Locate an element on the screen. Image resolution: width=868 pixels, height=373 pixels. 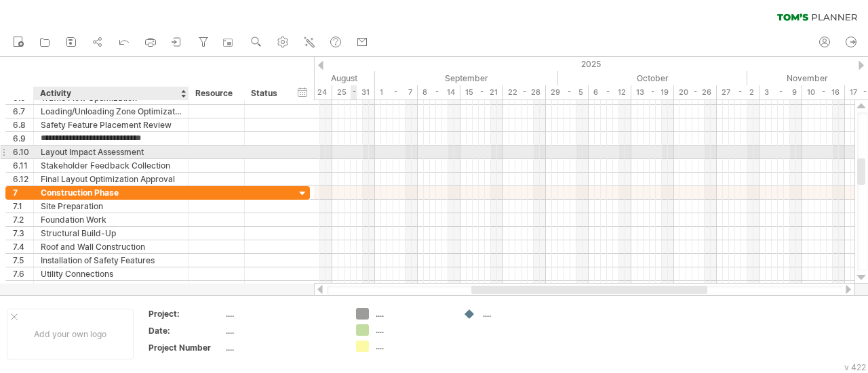
div: 7.1 is located at coordinates (23, 206).